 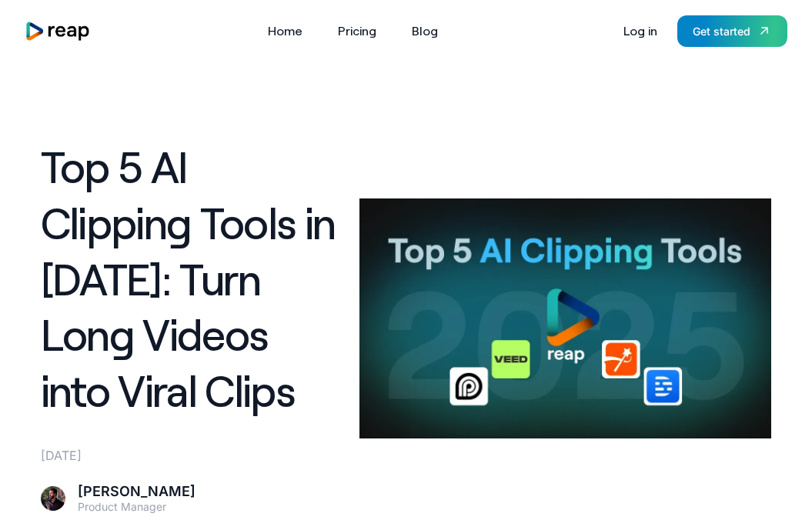 What do you see at coordinates (732, 31) in the screenshot?
I see `a: Get started` at bounding box center [732, 31].